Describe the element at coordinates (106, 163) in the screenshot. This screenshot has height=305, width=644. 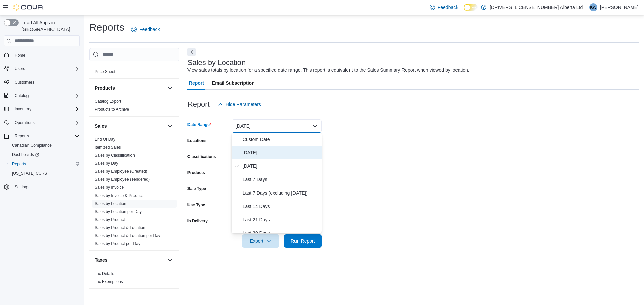
I see `a: Sales by Day` at that location.